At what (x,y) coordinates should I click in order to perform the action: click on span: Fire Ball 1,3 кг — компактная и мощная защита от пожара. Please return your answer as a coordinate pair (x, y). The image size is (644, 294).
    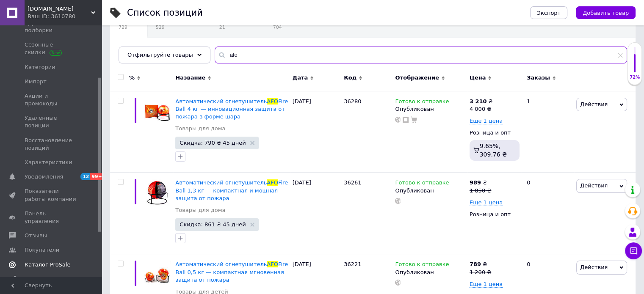
    Looking at the image, I should click on (232, 190).